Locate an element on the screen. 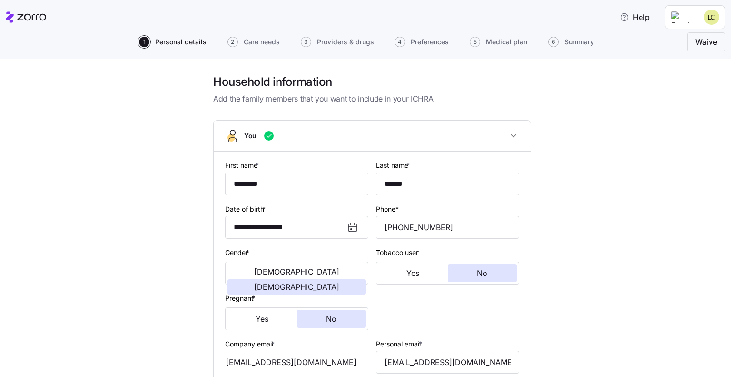  img: 5a9ccd341937cf74e1c5f6eb633f275f is located at coordinates (712, 17).